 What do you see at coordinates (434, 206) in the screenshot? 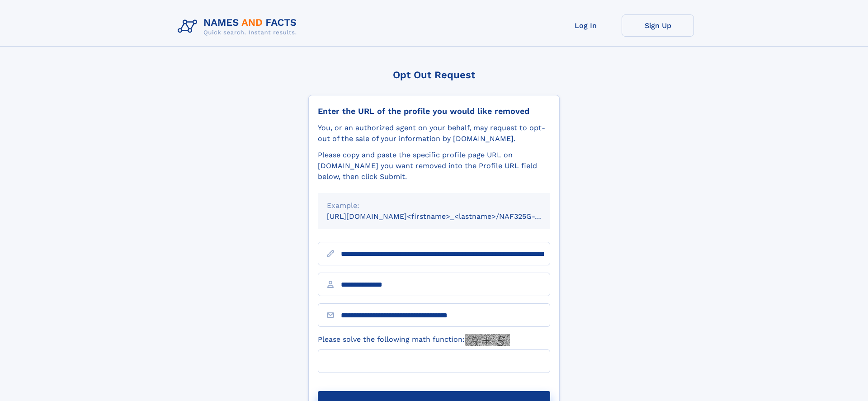
I see `div: Example:` at bounding box center [434, 206].